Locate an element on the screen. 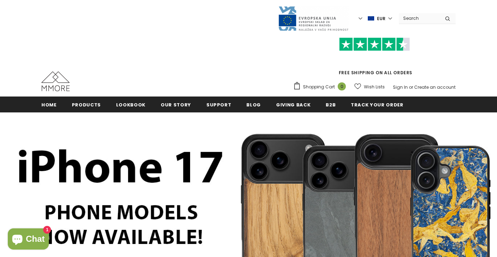 The height and width of the screenshot is (257, 497). a: Track your order is located at coordinates (377, 104).